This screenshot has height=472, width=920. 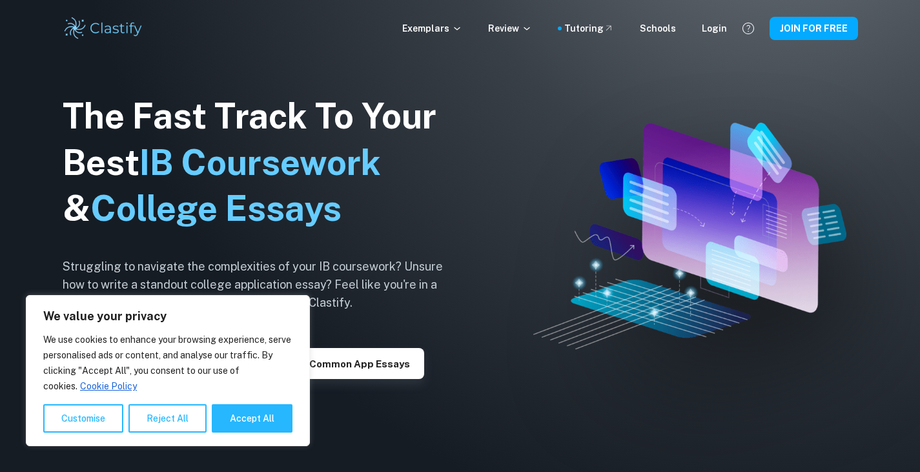 I want to click on div: We value your privacy, so click(x=168, y=371).